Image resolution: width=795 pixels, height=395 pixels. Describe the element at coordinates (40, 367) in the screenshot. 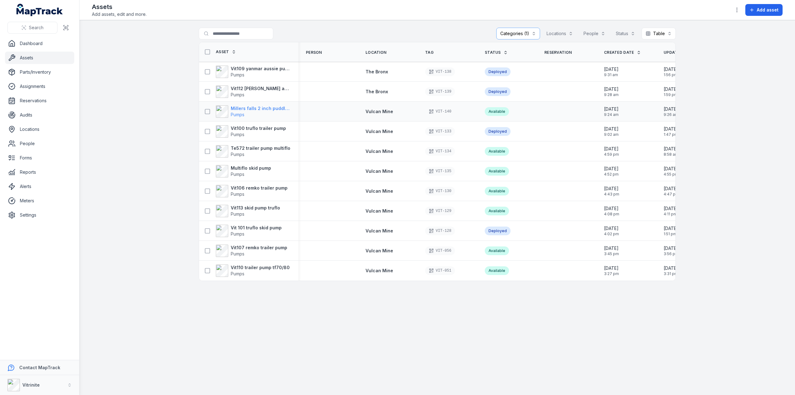

I see `strong: Contact MapTrack` at that location.